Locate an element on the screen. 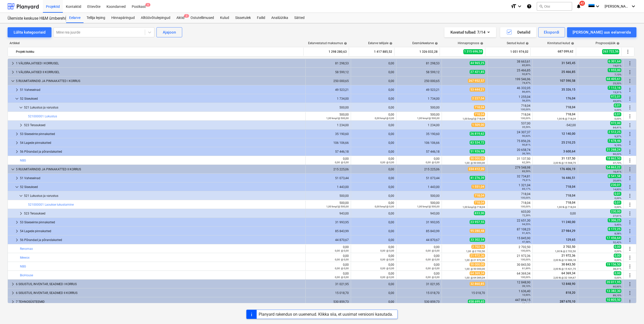 The image size is (644, 324). div: 52 Siseuksed is located at coordinates (161, 187).